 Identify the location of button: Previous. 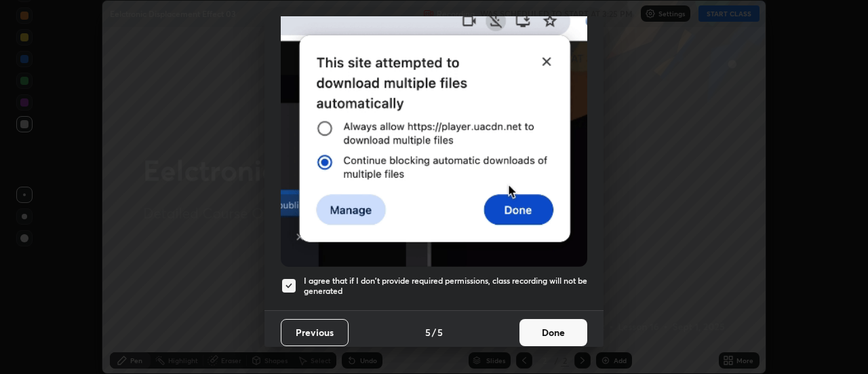
(314, 333).